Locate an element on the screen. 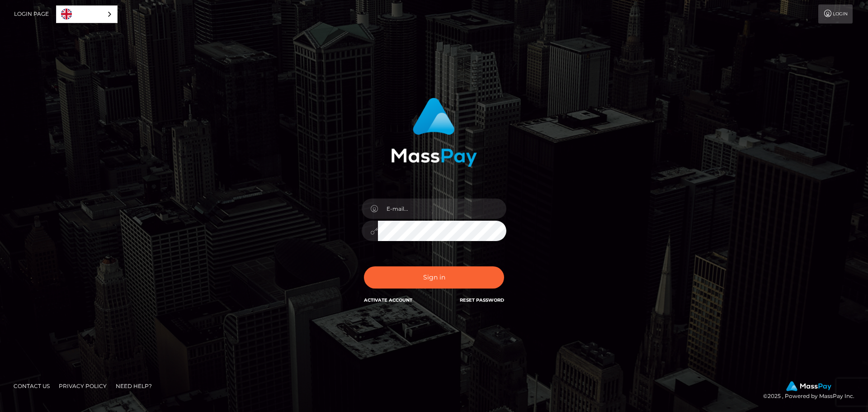  a: Reset Password is located at coordinates (482, 300).